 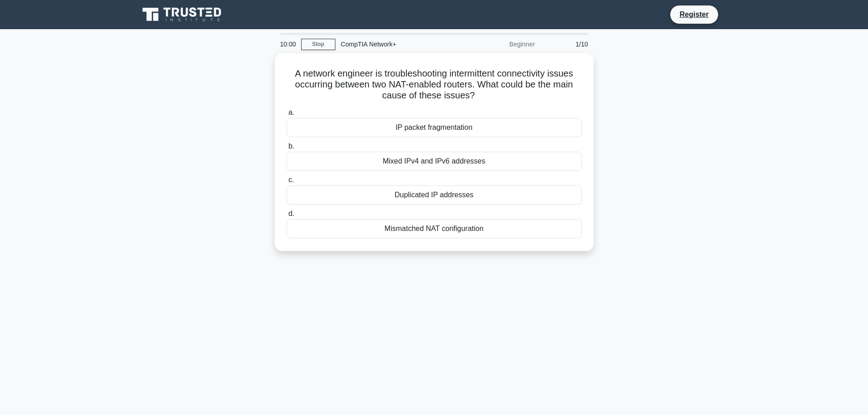 What do you see at coordinates (694, 15) in the screenshot?
I see `a: Register` at bounding box center [694, 15].